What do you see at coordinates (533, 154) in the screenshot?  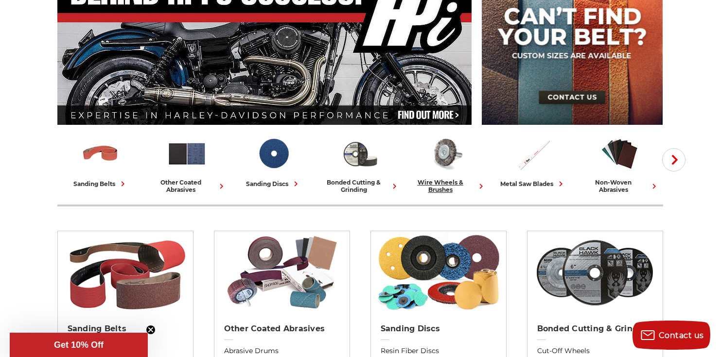 I see `img: Metal Saw Blades` at bounding box center [533, 154].